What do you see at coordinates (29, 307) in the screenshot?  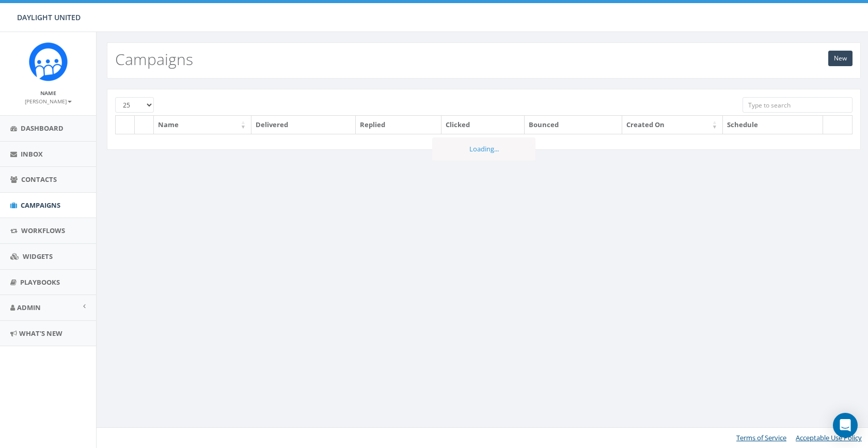 I see `span: Admin` at bounding box center [29, 307].